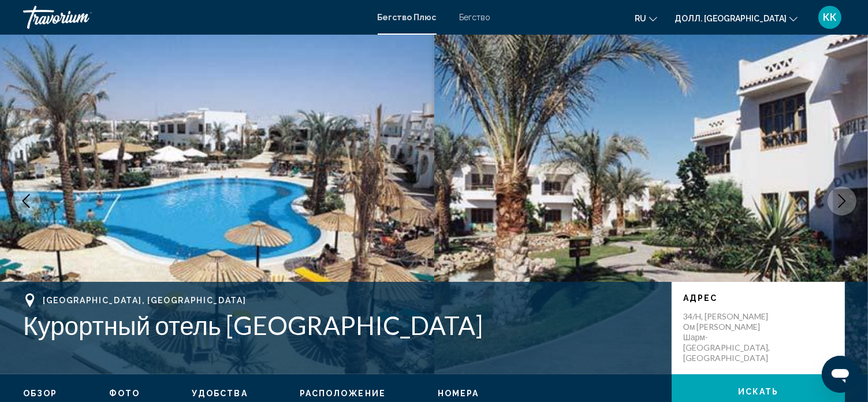  I want to click on ya-tr-span: Бегство, so click(476, 17).